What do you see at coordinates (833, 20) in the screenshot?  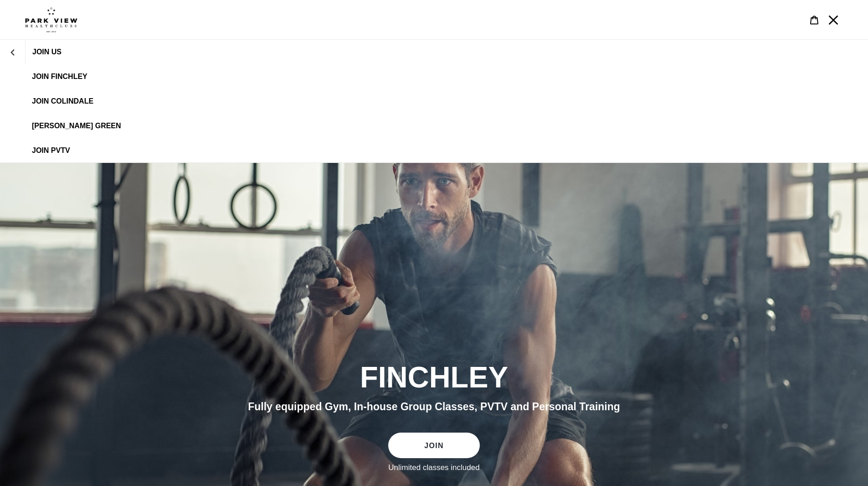 I see `button: Menu` at bounding box center [833, 20].